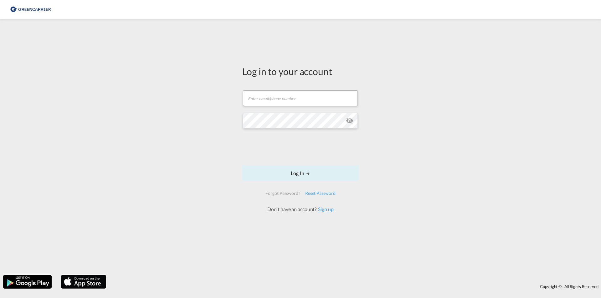  Describe the element at coordinates (301, 173) in the screenshot. I see `button: LOGIN` at that location.